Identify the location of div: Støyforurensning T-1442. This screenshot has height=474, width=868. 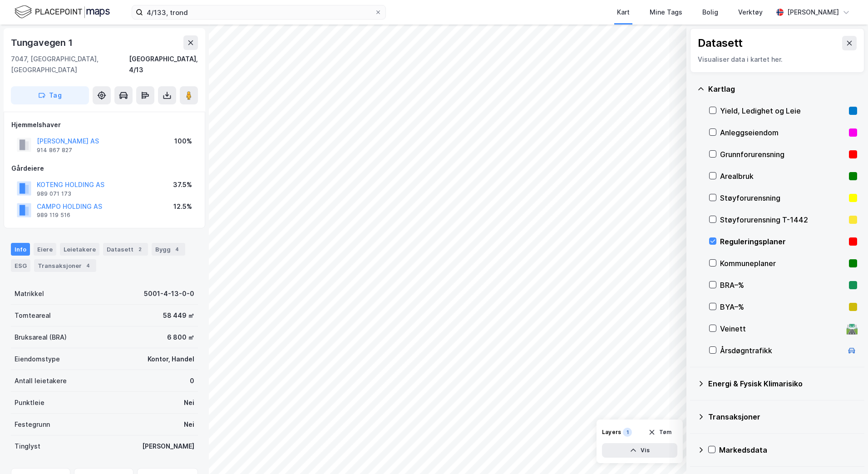
(782, 220).